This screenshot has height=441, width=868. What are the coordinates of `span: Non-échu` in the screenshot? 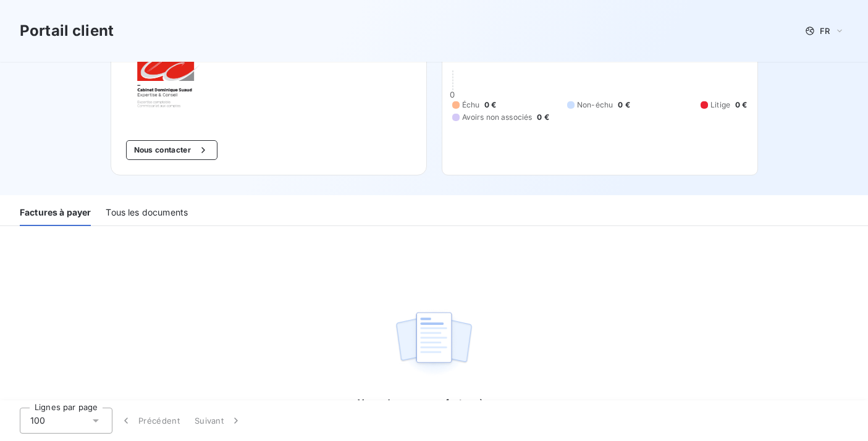 It's located at (595, 105).